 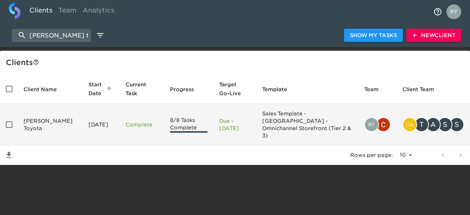 What do you see at coordinates (186, 89) in the screenshot?
I see `span: Progress` at bounding box center [186, 89].